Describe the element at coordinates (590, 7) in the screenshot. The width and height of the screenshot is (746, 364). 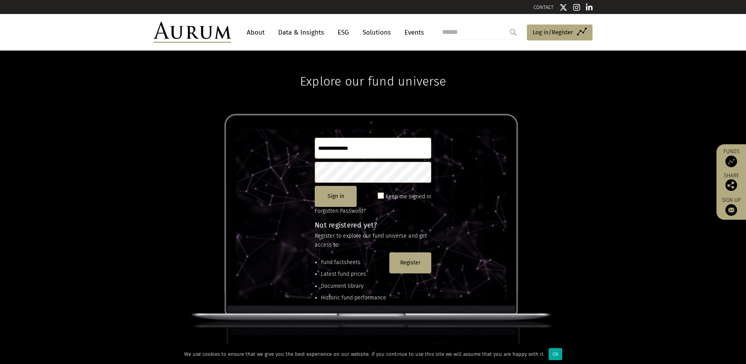
I see `img: Linkedin icon` at that location.